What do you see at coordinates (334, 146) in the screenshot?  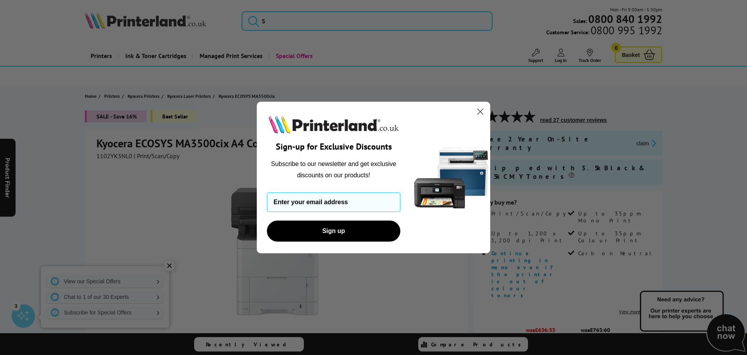 I see `span: Sign-up for Exclusive Discounts` at bounding box center [334, 146].